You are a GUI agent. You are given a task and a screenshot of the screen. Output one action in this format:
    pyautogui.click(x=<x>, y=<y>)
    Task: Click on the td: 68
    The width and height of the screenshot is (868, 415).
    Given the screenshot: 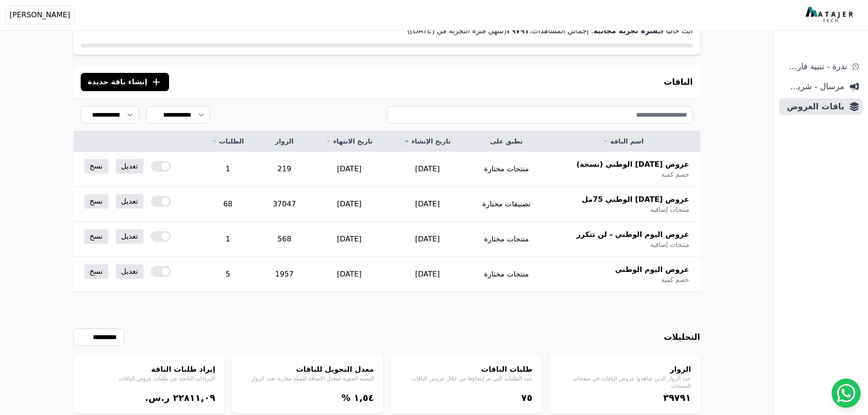 What is the action you would take?
    pyautogui.click(x=227, y=204)
    